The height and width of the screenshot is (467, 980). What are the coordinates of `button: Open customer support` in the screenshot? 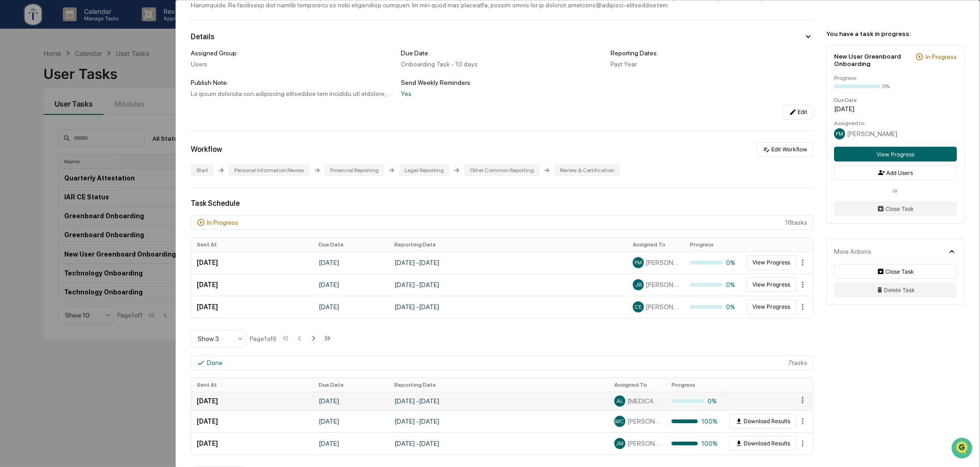 It's located at (12, 12).